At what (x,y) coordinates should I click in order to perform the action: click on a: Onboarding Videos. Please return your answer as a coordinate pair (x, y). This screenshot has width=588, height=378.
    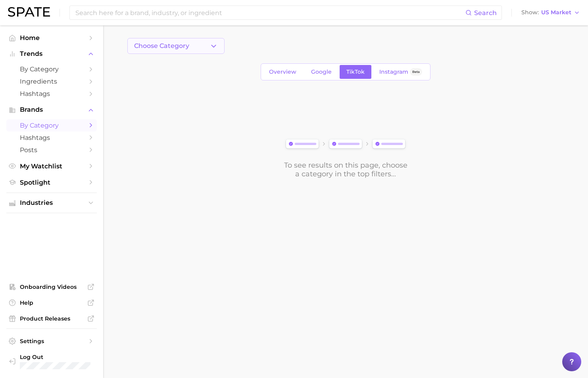
    Looking at the image, I should click on (52, 286).